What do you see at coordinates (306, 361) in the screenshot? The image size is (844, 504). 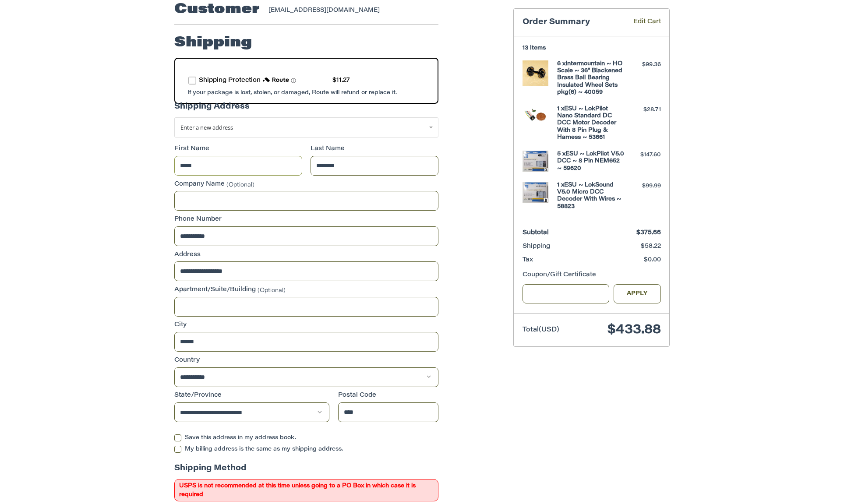 I see `label: Country` at bounding box center [306, 361].